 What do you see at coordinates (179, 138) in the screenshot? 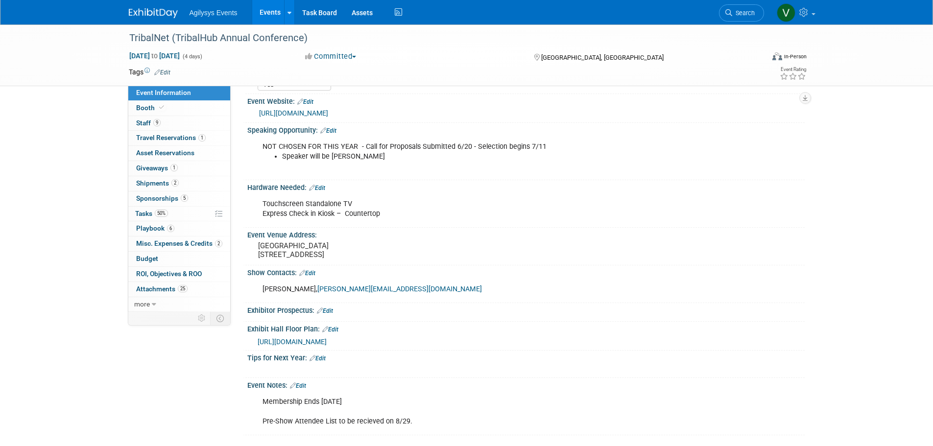
I see `a: Travel Reservations1` at bounding box center [179, 138].